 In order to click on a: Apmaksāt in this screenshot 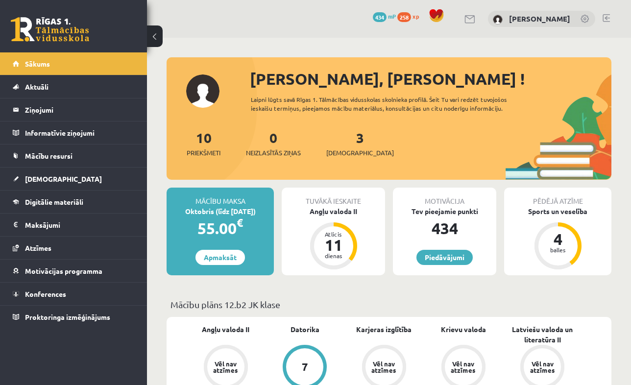, I will do `click(220, 257)`.